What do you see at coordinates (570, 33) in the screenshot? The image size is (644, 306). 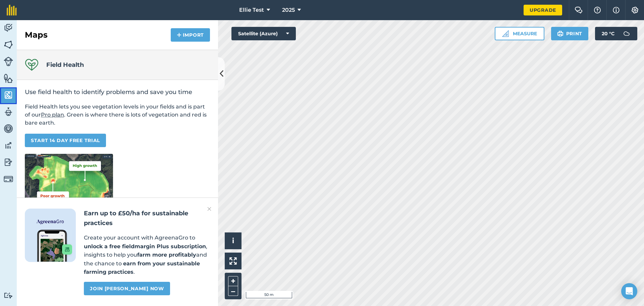 I see `button: Print` at bounding box center [570, 33].